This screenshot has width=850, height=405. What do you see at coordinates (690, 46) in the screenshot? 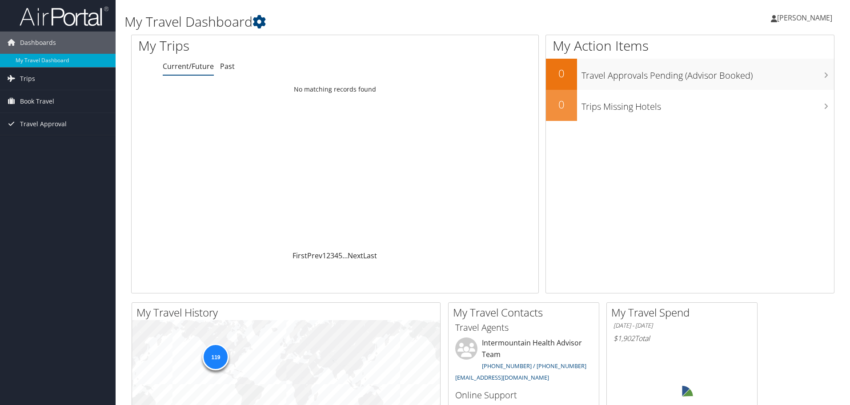
I see `h1: My Action Items` at bounding box center [690, 46].